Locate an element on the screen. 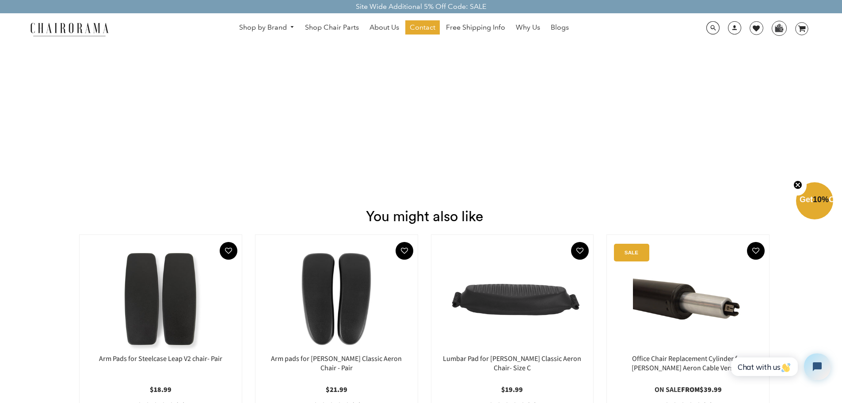 The image size is (842, 403). a: Contact is located at coordinates (423, 27).